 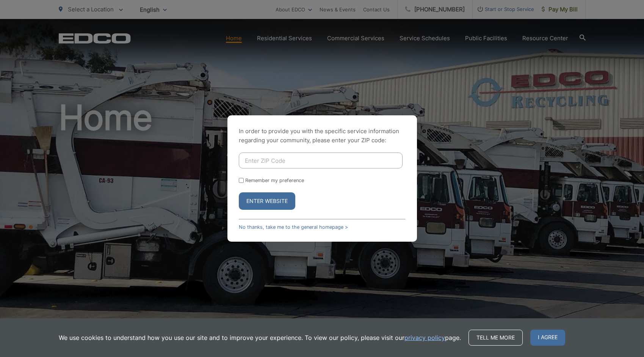 What do you see at coordinates (267, 201) in the screenshot?
I see `button: Enter Website` at bounding box center [267, 201].